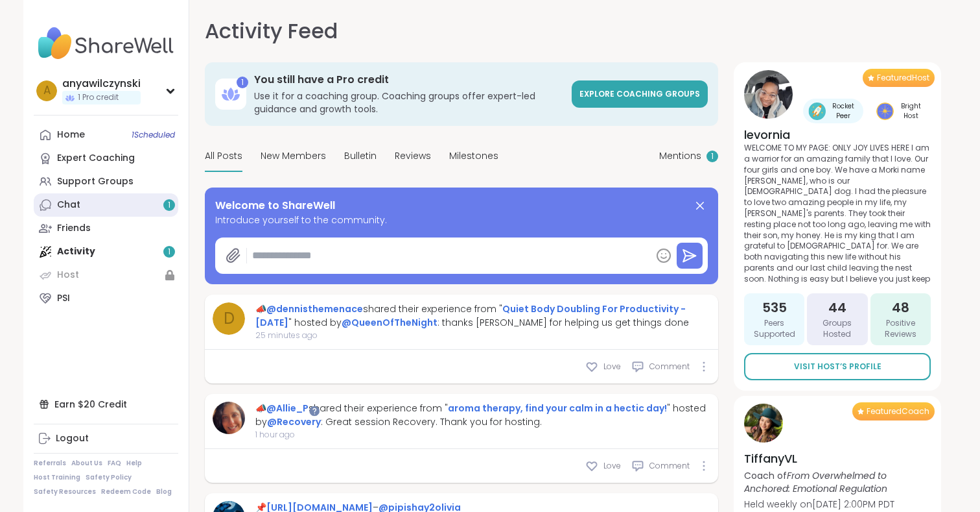  I want to click on h1: Activity Feed, so click(271, 31).